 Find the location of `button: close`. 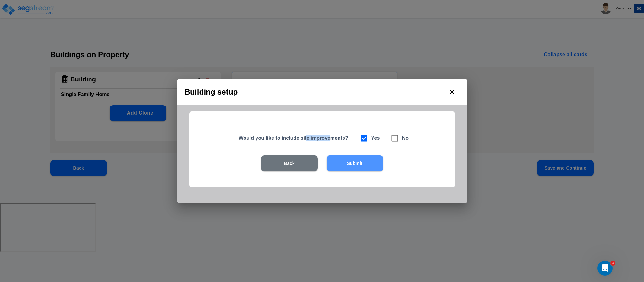

button: close is located at coordinates (452, 92).